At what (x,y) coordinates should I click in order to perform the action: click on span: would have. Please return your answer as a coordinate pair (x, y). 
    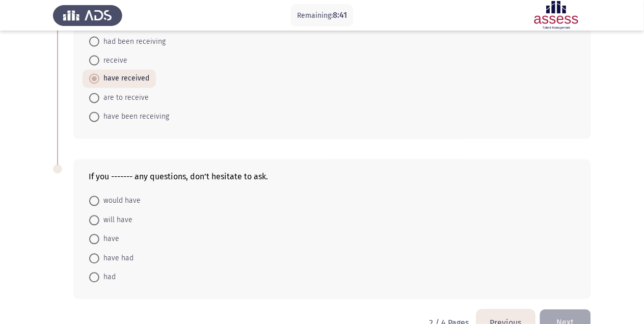
    Looking at the image, I should click on (120, 201).